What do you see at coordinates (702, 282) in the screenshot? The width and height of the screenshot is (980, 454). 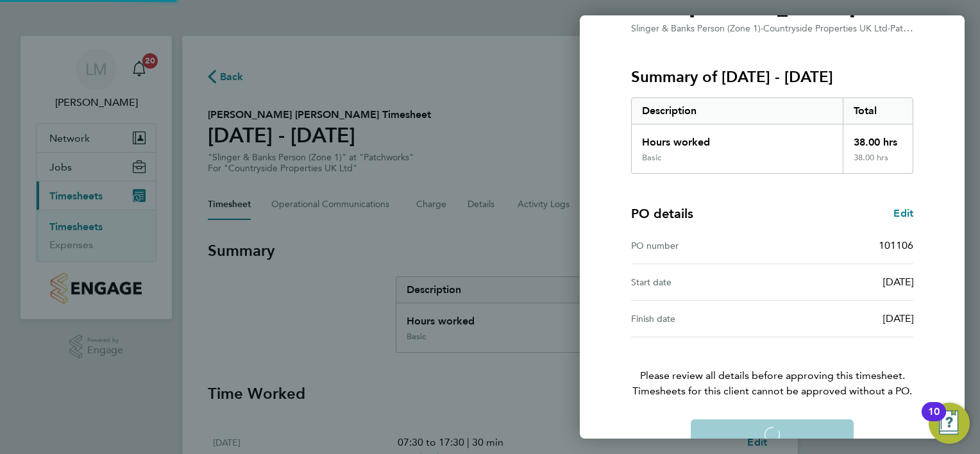 I see `div: Start date` at bounding box center [702, 282].